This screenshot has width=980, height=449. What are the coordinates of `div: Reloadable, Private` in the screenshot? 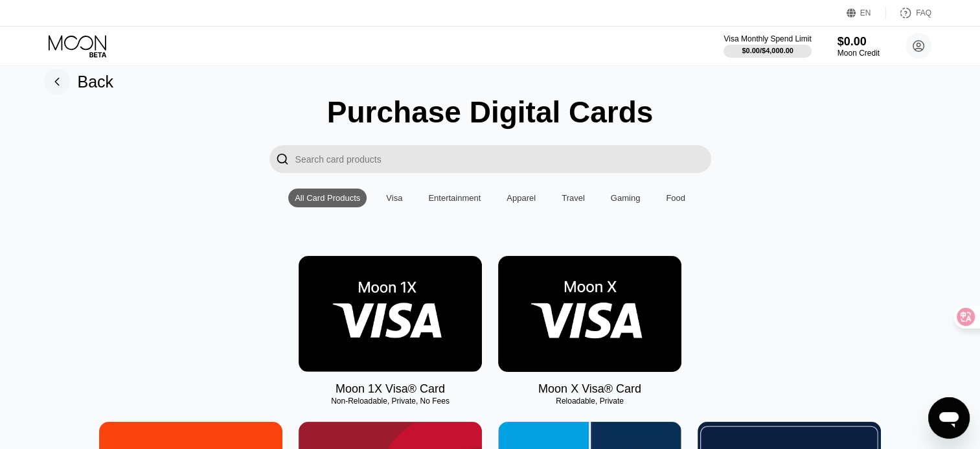 It's located at (589, 401).